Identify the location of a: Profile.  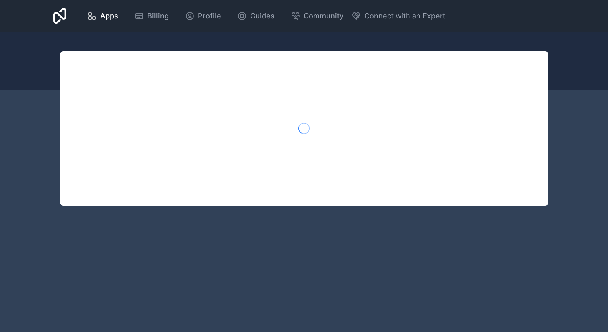
(203, 16).